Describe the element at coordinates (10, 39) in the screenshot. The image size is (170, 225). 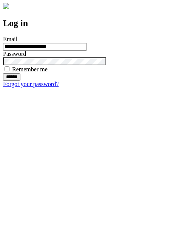
I see `label: Email` at that location.